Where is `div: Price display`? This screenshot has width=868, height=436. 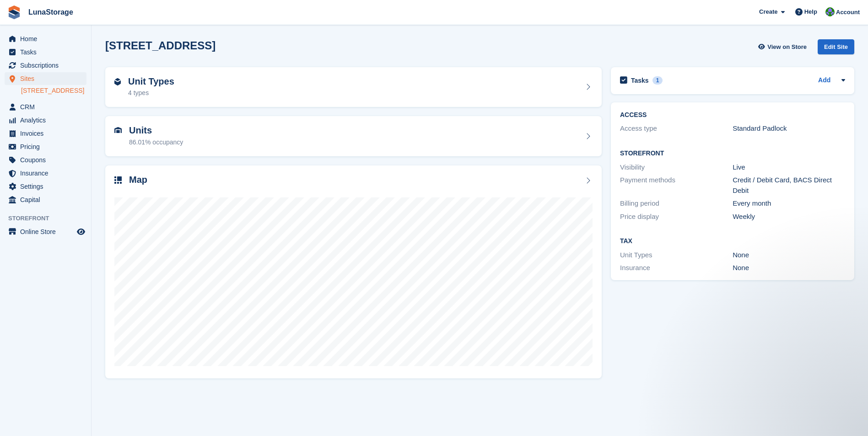 div: Price display is located at coordinates (677, 217).